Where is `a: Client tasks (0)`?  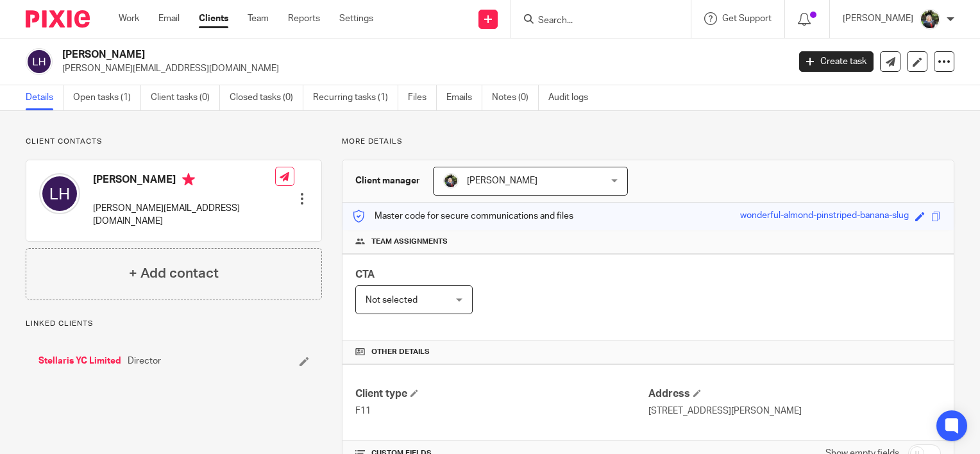
a: Client tasks (0) is located at coordinates (185, 98).